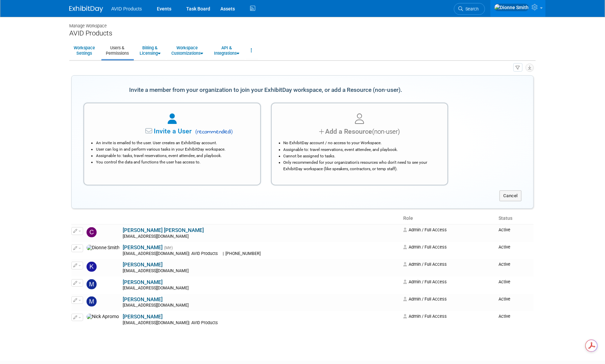 Image resolution: width=605 pixels, height=364 pixels. Describe the element at coordinates (361, 143) in the screenshot. I see `li: No ExhibitDay account / no access to your Workspace.` at that location.